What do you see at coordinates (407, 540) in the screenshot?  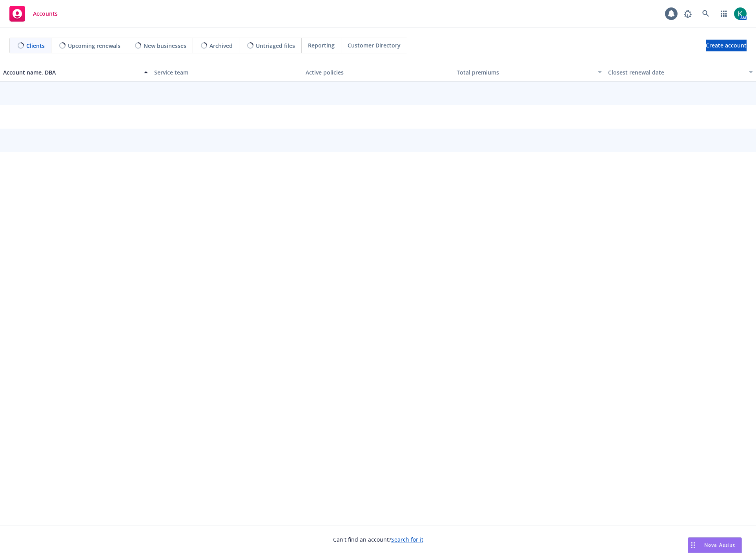 I see `a: Search for it` at bounding box center [407, 540].